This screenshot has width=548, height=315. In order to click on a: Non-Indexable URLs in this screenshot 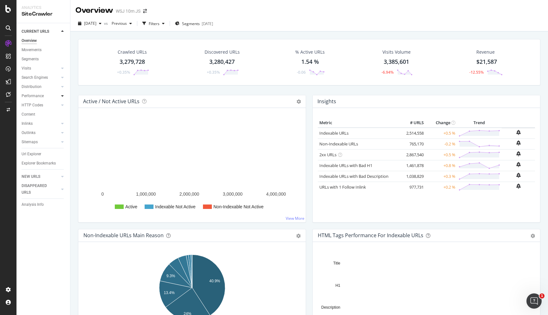, I will do `click(339, 144)`.